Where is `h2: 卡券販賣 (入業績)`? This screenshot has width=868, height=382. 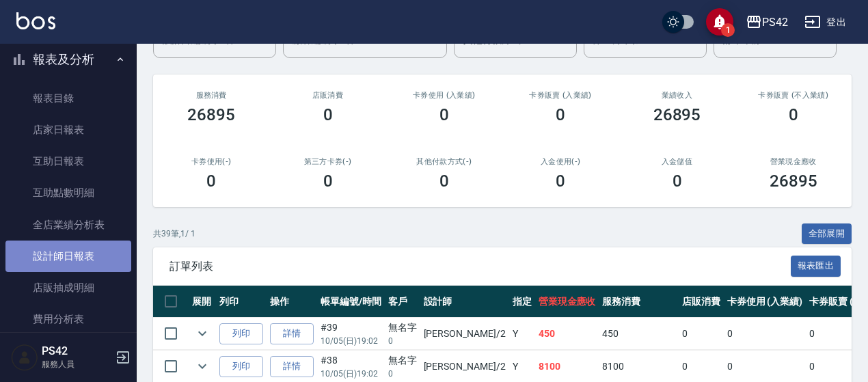 h2: 卡券販賣 (入業績) is located at coordinates (561, 95).